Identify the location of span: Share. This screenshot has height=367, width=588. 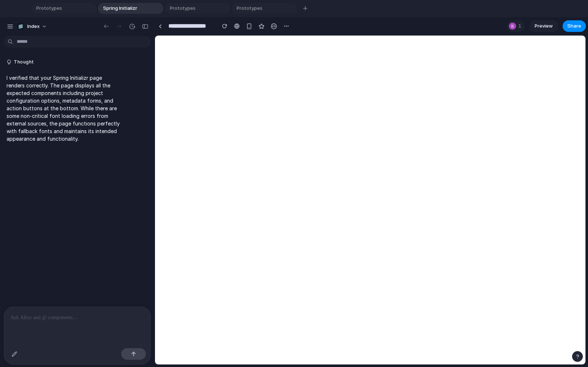
(574, 26).